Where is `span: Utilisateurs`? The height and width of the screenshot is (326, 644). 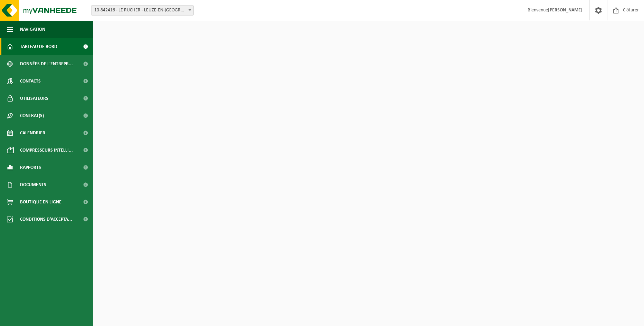
span: Utilisateurs is located at coordinates (34, 99).